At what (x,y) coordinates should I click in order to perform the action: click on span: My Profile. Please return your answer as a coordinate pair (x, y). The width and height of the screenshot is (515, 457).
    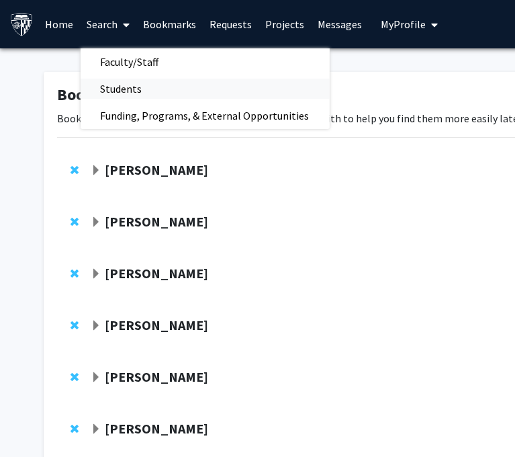
    Looking at the image, I should click on (404, 24).